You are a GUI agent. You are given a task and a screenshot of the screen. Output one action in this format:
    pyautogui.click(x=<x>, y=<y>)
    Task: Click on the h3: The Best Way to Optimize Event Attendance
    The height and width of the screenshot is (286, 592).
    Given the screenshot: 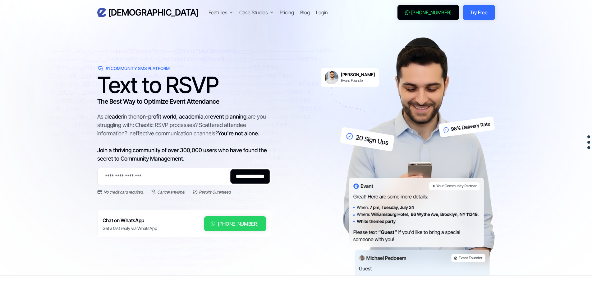 What is the action you would take?
    pyautogui.click(x=184, y=101)
    